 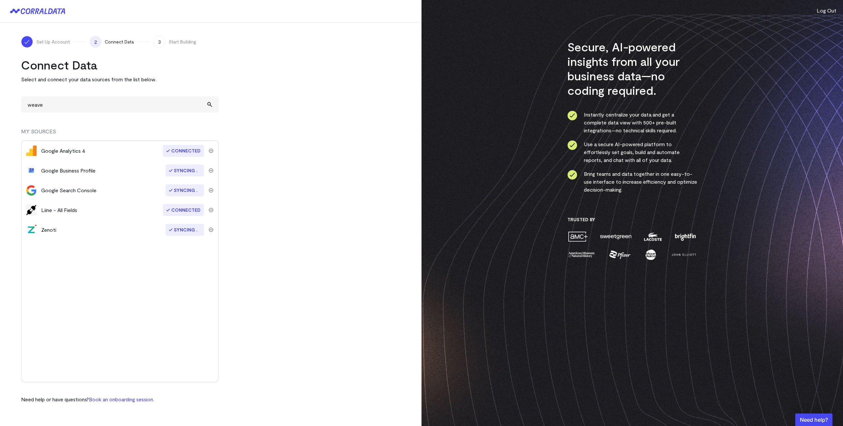 I want to click on img: amc-0b11a8f1.png, so click(x=578, y=236).